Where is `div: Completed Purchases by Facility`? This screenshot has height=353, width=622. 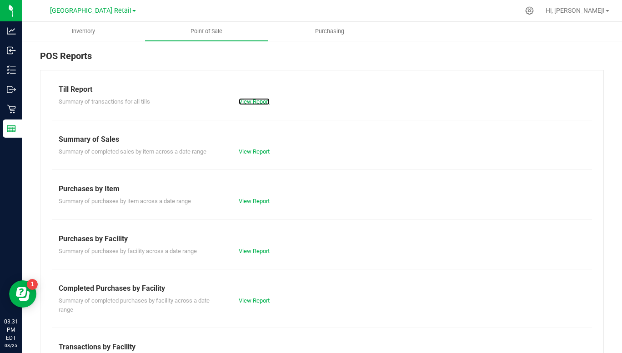 div: Completed Purchases by Facility is located at coordinates (322, 289).